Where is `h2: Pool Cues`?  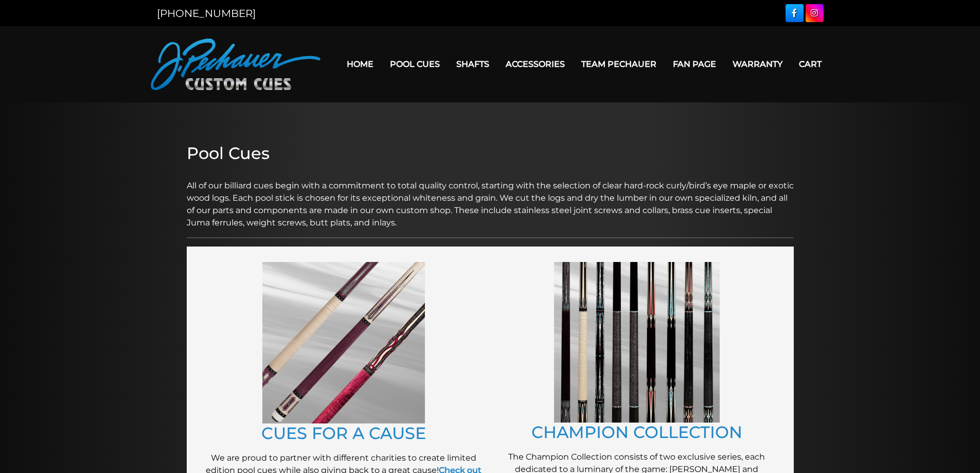 h2: Pool Cues is located at coordinates (490, 153).